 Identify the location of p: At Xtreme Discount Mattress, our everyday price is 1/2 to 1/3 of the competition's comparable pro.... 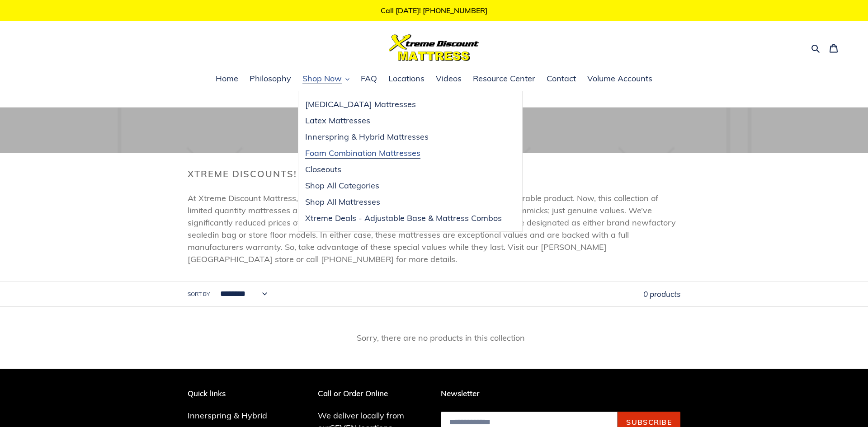
(434, 229).